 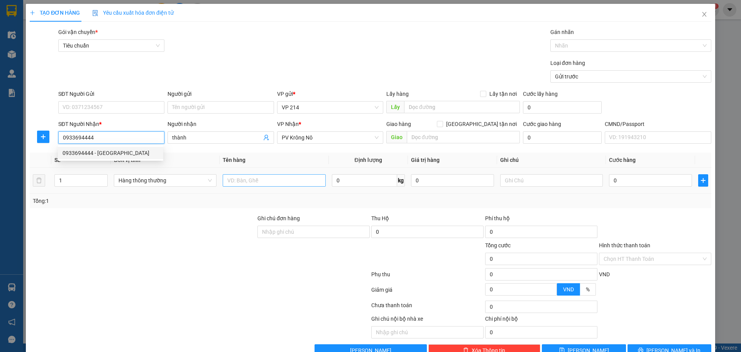 What do you see at coordinates (705, 14) in the screenshot?
I see `span: close` at bounding box center [705, 14].